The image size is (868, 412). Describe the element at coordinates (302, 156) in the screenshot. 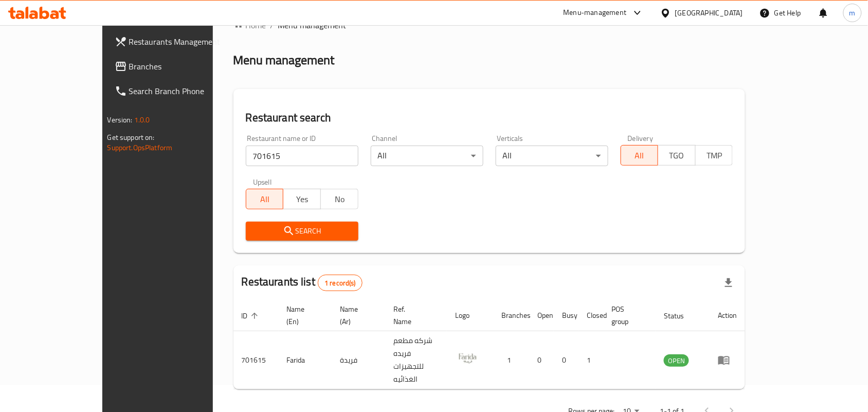

I see `input: Search for restaurant name or ID..` at that location.